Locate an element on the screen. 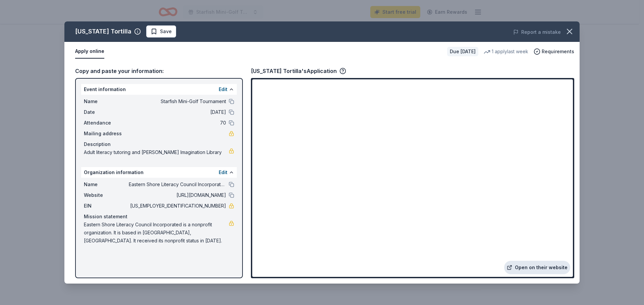 This screenshot has height=305, width=644. span: Attendance is located at coordinates (106, 123).